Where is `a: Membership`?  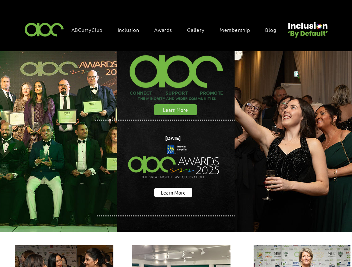
a: Membership is located at coordinates (238, 30).